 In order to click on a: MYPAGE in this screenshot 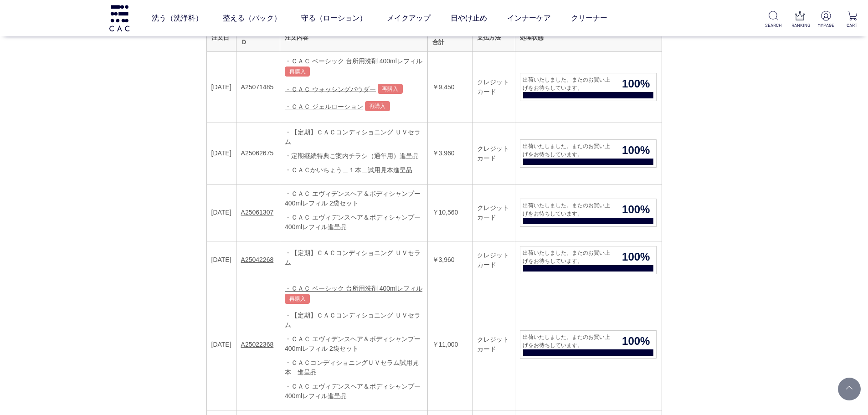, I will do `click(825, 20)`.